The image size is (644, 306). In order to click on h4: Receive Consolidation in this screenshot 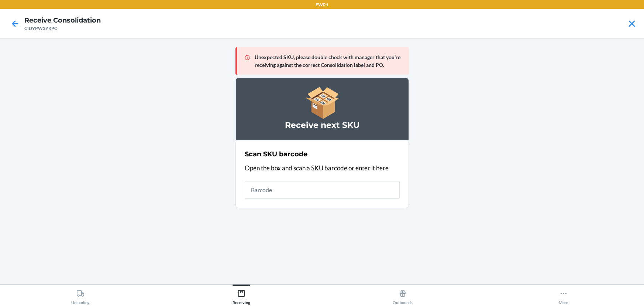, I will do `click(62, 20)`.